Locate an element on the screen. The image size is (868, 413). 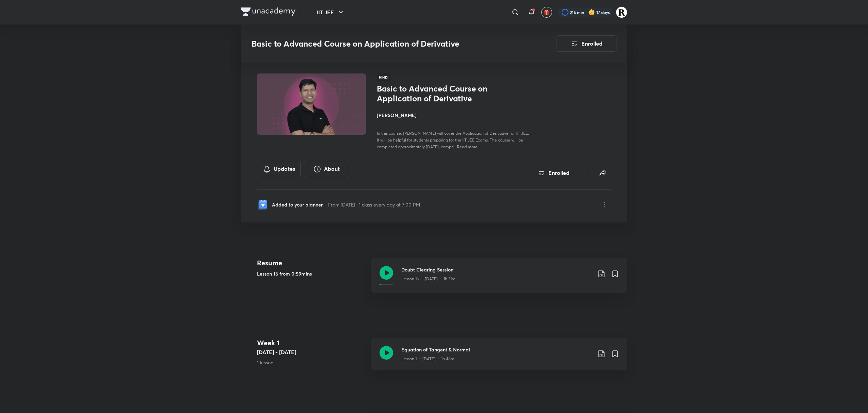
h4: Week 1 is located at coordinates (312, 343).